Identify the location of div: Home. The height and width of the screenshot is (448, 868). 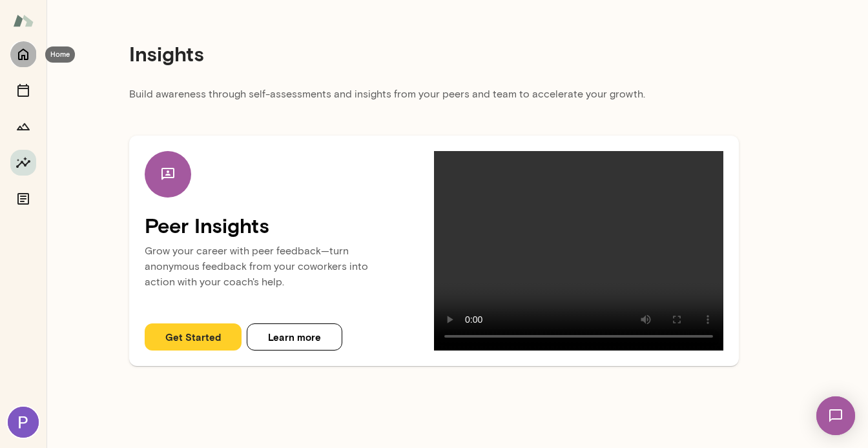
(60, 54).